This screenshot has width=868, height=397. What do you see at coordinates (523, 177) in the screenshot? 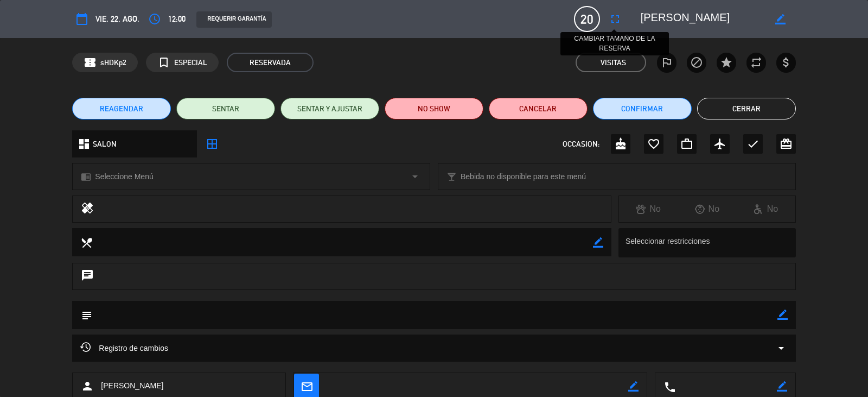
I see `span: Bebida no disponible para este menú` at bounding box center [523, 177].